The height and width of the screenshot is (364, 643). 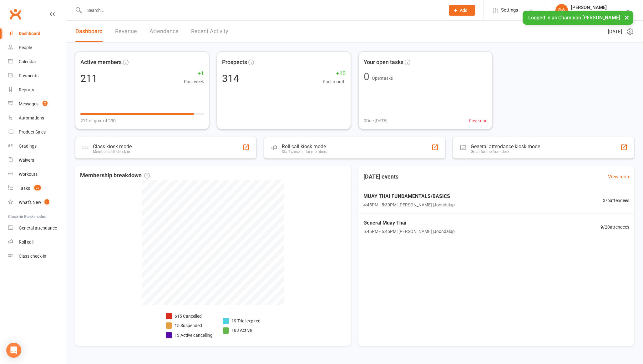 I want to click on a: Calendar, so click(x=37, y=62).